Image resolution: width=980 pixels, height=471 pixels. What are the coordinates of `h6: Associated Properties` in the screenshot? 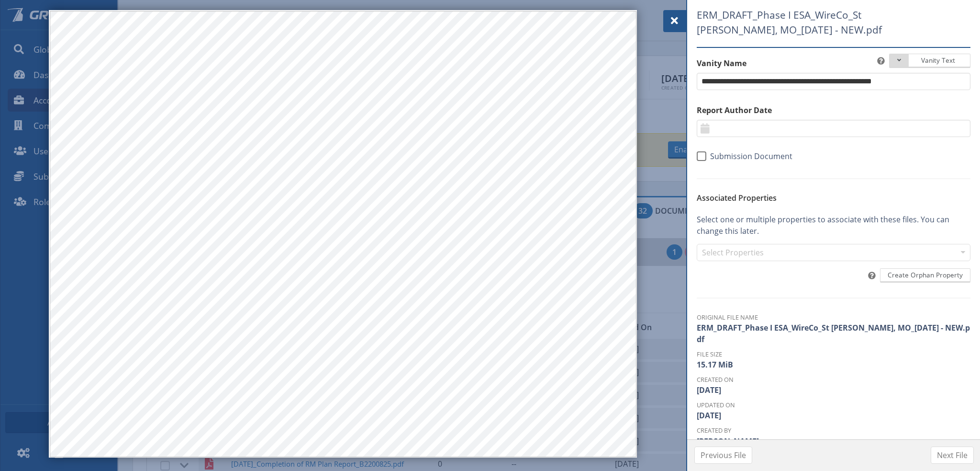 It's located at (834, 198).